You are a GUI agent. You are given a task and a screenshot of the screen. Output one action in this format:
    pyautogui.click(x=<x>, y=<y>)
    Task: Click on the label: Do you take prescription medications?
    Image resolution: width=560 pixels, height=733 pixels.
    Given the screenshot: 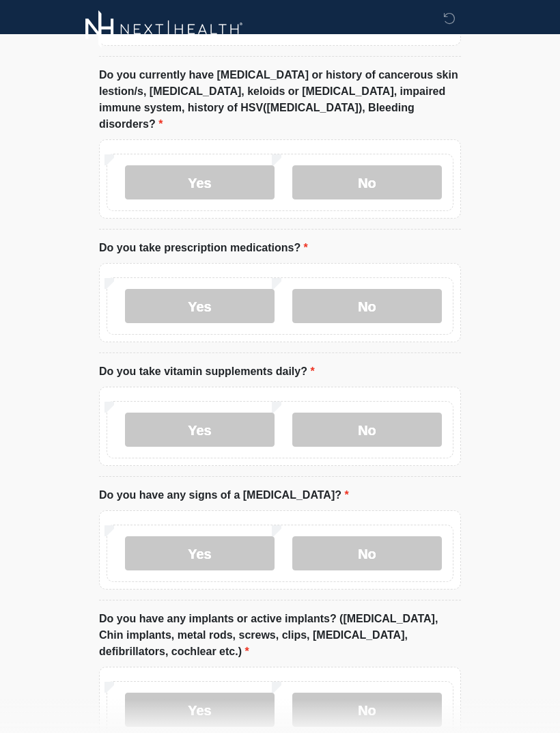 What is the action you would take?
    pyautogui.click(x=203, y=248)
    